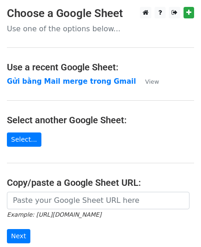 Image resolution: width=201 pixels, height=247 pixels. I want to click on p: Use one of the options below..., so click(100, 28).